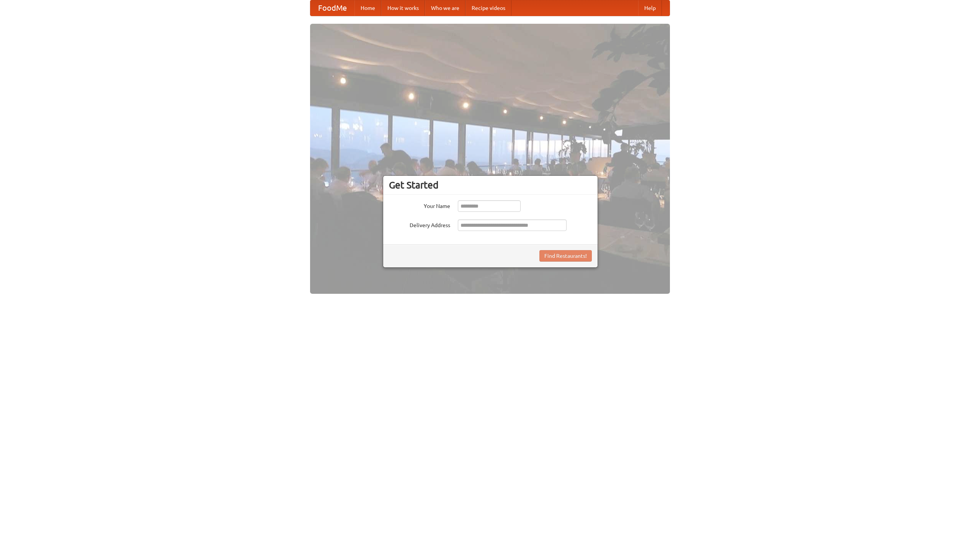 This screenshot has height=542, width=980. Describe the element at coordinates (368, 8) in the screenshot. I see `a: Home` at that location.